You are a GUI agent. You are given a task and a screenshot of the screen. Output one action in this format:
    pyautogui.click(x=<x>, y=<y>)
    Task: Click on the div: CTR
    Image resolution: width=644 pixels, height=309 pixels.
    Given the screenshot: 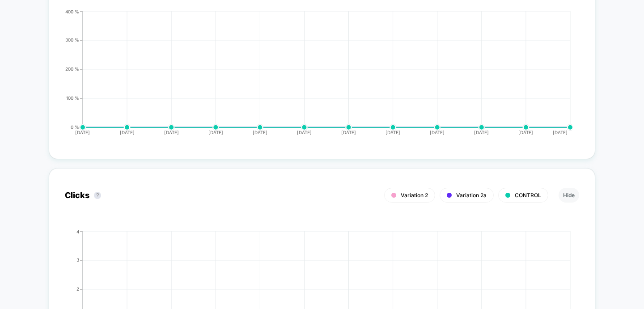 What is the action you would take?
    pyautogui.click(x=313, y=76)
    